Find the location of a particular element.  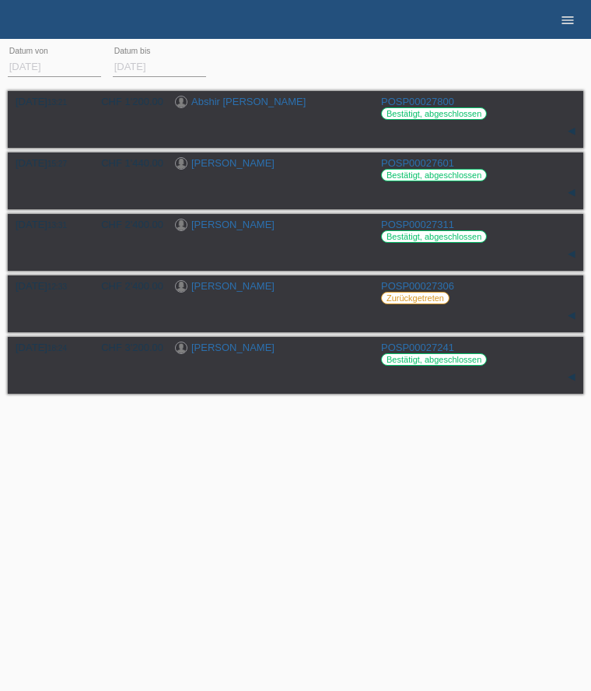

span: 13:31 is located at coordinates (57, 225).